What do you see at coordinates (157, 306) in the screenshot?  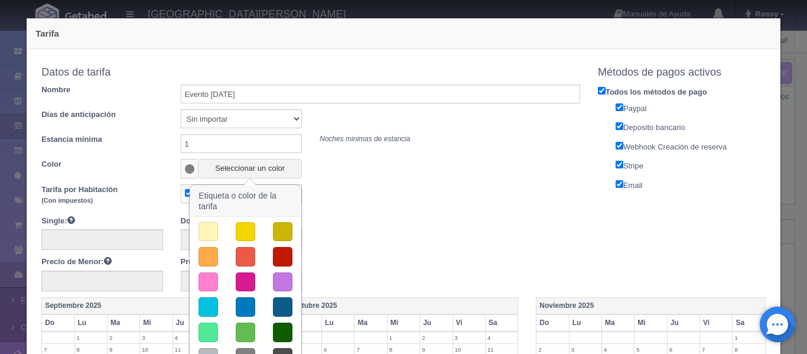 I see `th: Septiembre 2025` at bounding box center [157, 306].